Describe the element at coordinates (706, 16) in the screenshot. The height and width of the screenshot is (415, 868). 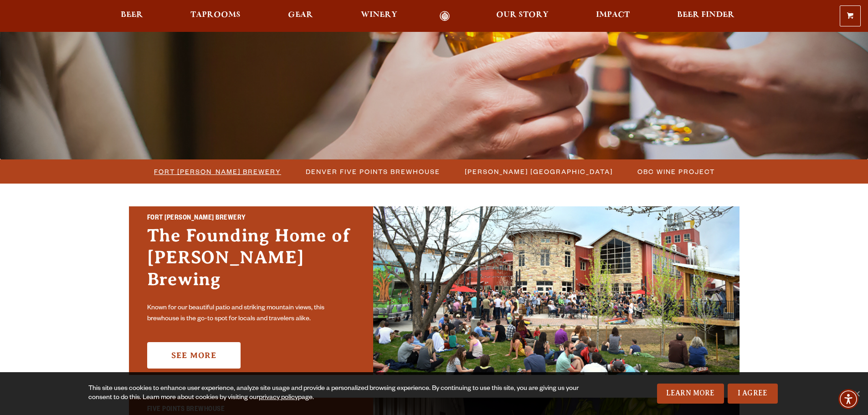
I see `a: Beer Finder` at that location.